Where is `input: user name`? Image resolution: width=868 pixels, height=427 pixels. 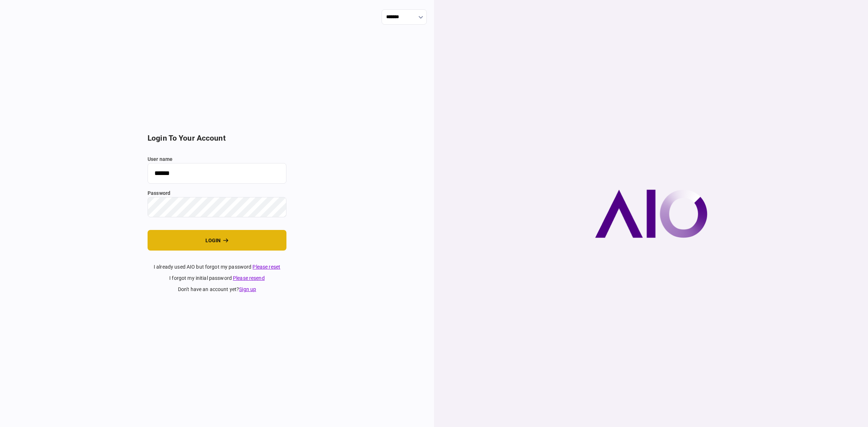
input: user name is located at coordinates (217, 173).